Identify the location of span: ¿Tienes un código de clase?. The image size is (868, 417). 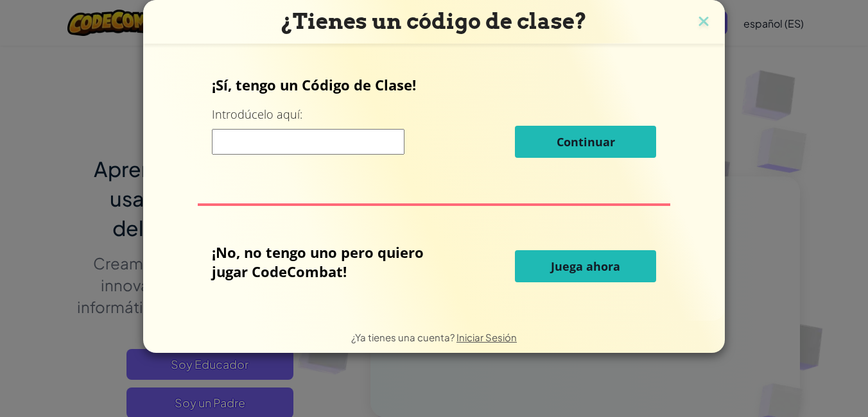
(434, 22).